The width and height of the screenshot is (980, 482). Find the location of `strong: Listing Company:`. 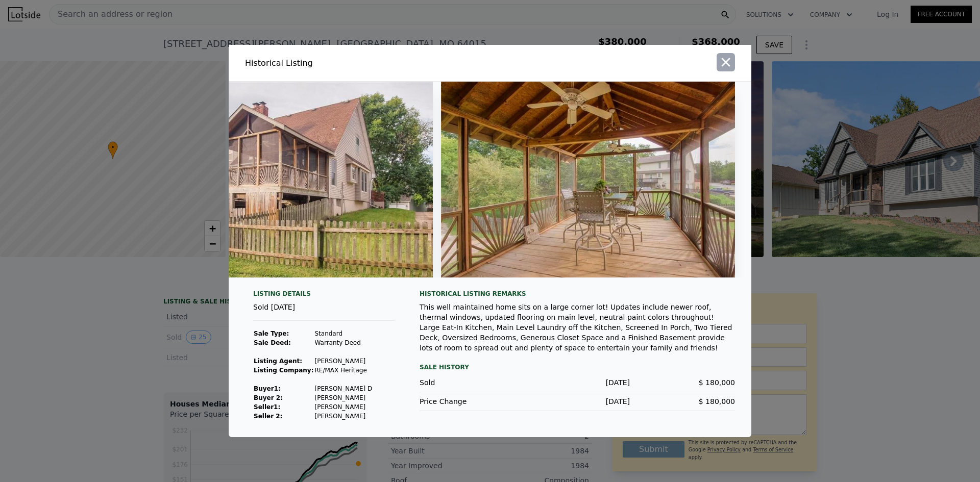

strong: Listing Company: is located at coordinates (283, 371).